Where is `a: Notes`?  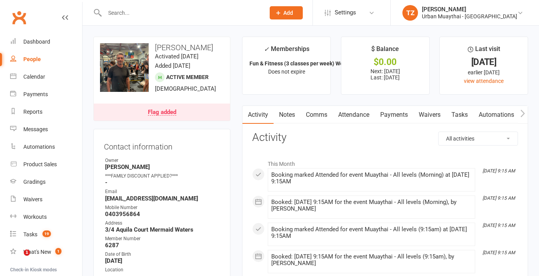 a: Notes is located at coordinates (287, 115).